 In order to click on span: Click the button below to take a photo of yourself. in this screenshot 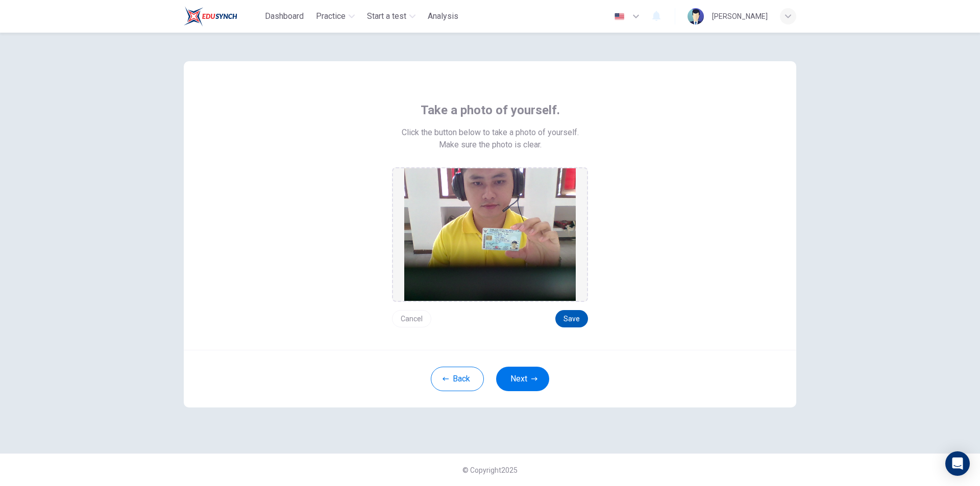, I will do `click(490, 133)`.